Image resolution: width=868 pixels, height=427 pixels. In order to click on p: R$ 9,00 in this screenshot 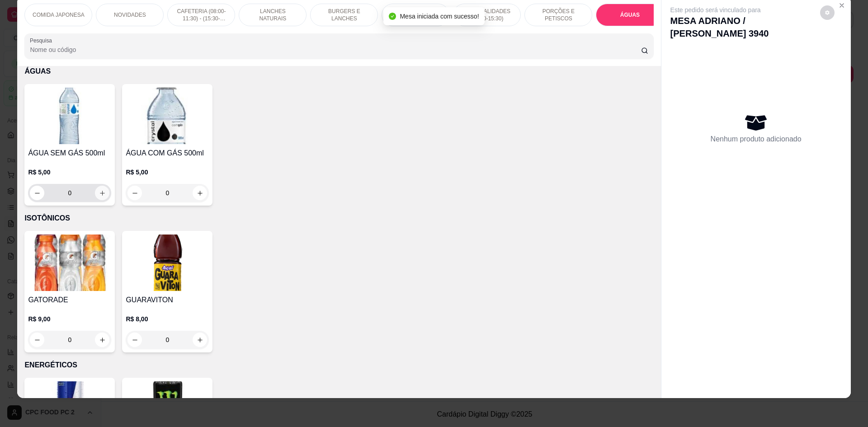, I will do `click(70, 319)`.